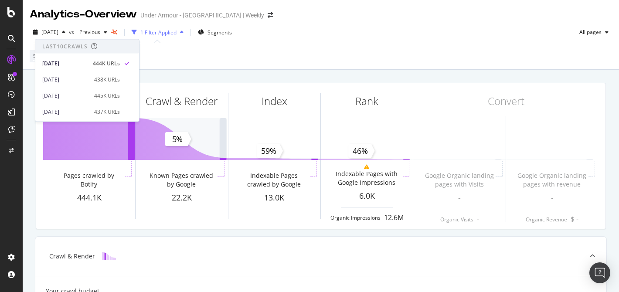  Describe the element at coordinates (600, 273) in the screenshot. I see `div: Open Intercom Messenger` at that location.